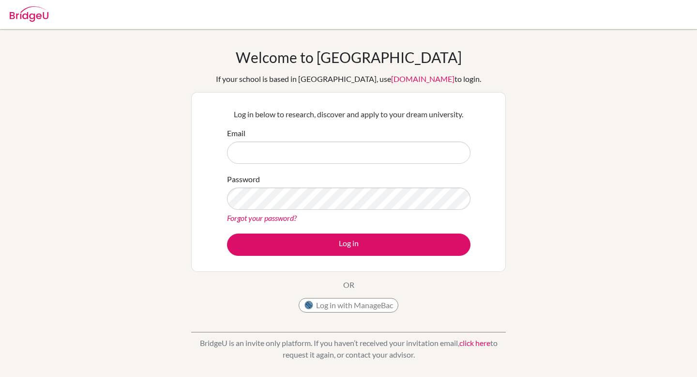 This screenshot has width=697, height=377. Describe the element at coordinates (236, 133) in the screenshot. I see `label: Email` at that location.